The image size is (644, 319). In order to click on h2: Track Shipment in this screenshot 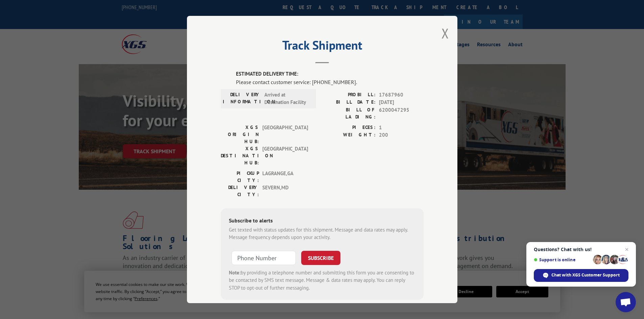, I will do `click(322, 47)`.